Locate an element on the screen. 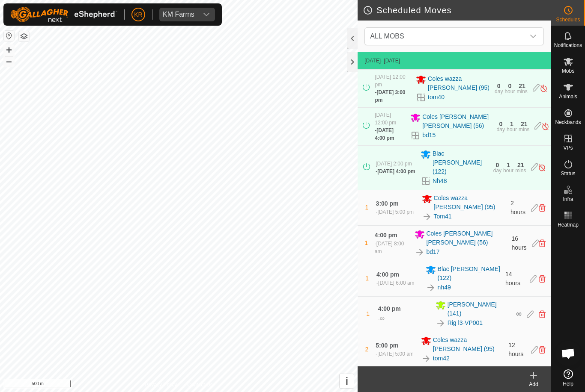  a: nh49 is located at coordinates (444, 287).